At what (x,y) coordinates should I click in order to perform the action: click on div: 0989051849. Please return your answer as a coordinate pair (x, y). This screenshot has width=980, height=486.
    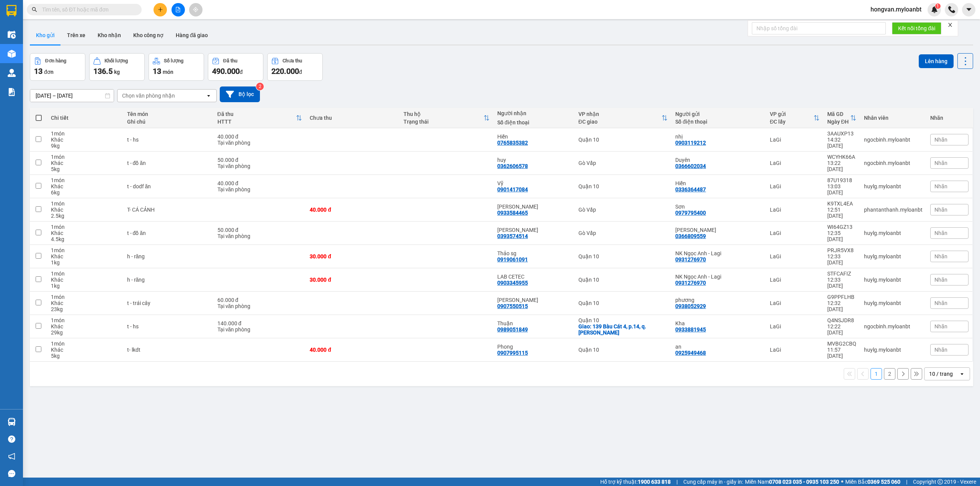
    Looking at the image, I should click on (513, 329).